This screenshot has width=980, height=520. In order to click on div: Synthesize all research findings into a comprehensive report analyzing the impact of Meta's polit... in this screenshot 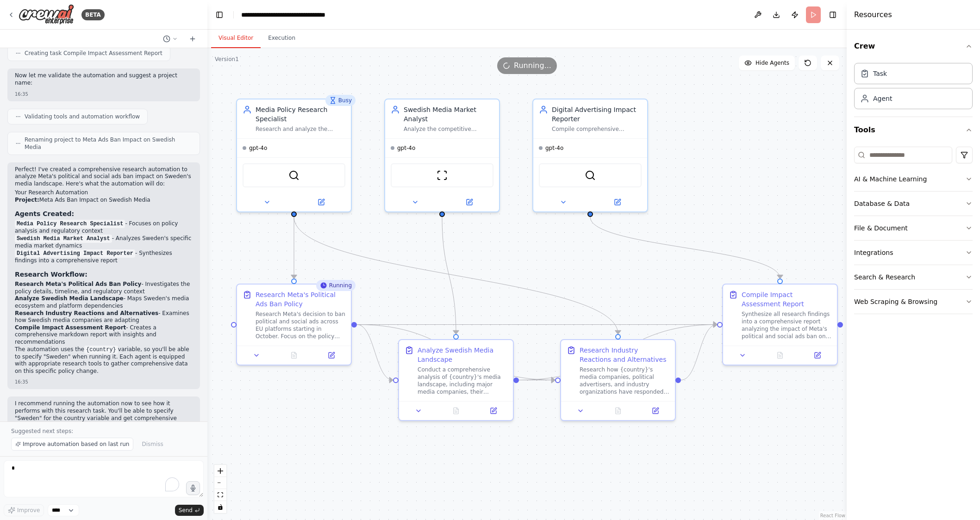, I will do `click(787, 326)`.